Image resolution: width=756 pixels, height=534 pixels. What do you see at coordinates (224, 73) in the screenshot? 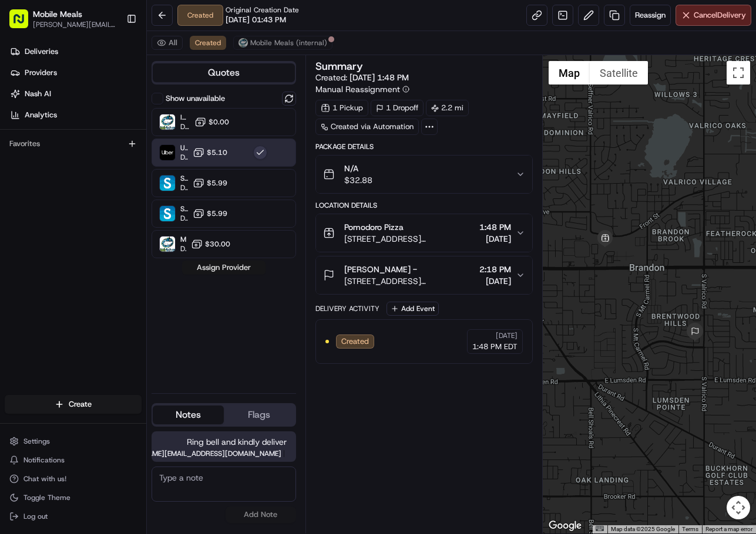
I see `button: Quotes` at bounding box center [224, 73].